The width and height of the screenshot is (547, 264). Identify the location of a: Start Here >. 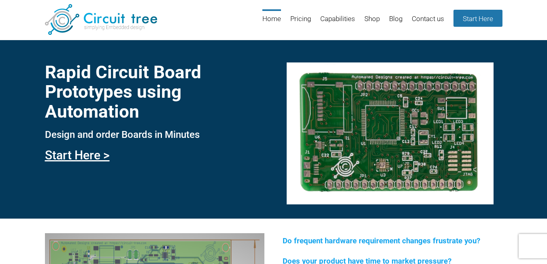
(77, 155).